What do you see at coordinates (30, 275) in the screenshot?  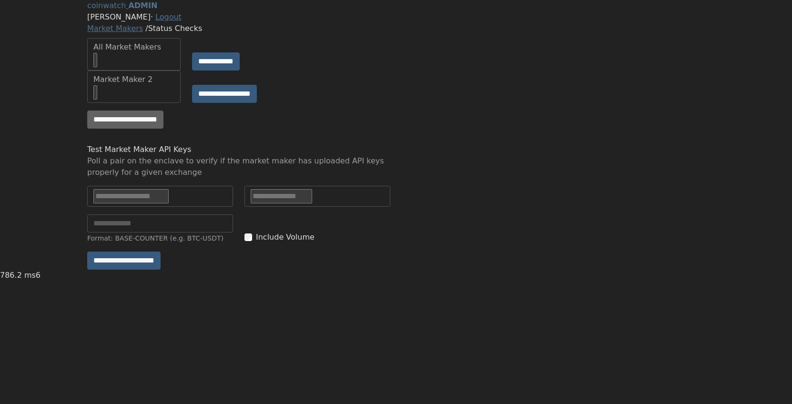 I see `span: ms` at bounding box center [30, 275].